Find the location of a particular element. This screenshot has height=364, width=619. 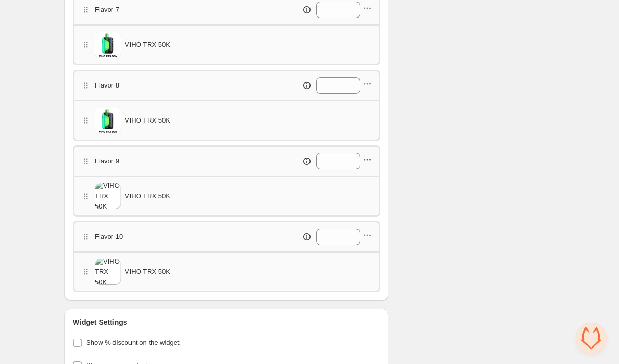

h3: Widget Settings is located at coordinates (100, 323).